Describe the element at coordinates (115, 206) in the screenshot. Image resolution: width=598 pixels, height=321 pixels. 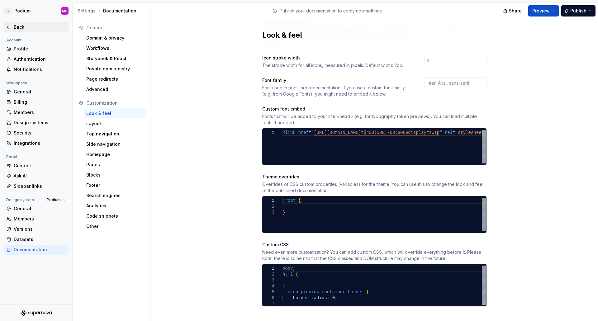
I see `a: Analytics` at that location.